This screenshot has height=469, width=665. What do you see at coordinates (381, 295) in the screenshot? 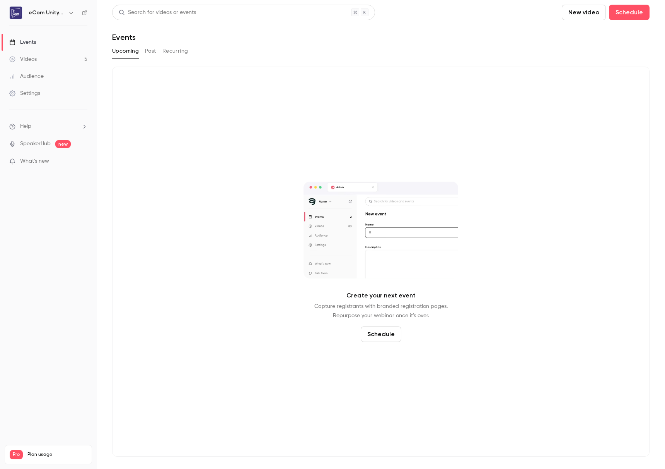
I see `p: Create your next event` at bounding box center [381, 295].